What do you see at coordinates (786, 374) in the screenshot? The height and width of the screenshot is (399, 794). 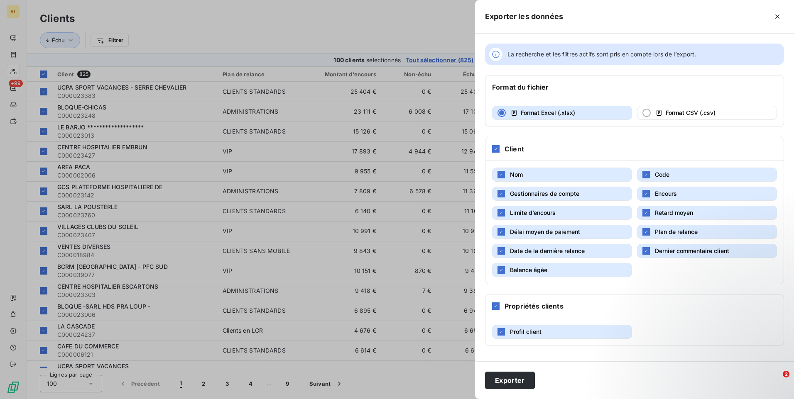 I see `span: 2` at bounding box center [786, 374].